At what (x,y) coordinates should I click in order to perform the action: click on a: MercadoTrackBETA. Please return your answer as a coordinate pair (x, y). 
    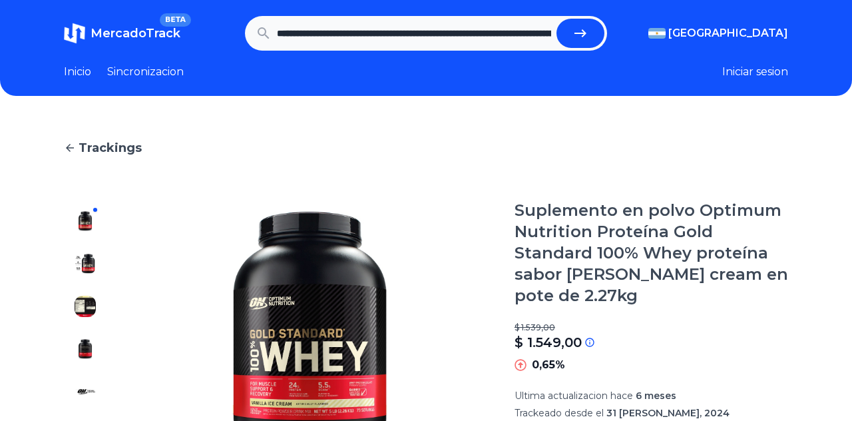
    Looking at the image, I should click on (122, 33).